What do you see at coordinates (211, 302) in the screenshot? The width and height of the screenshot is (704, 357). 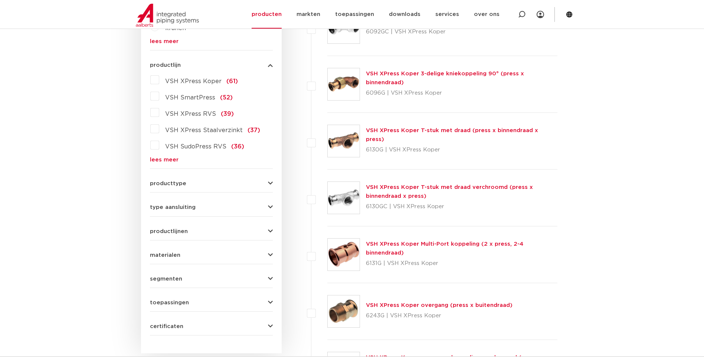 I see `button: toepassingen` at bounding box center [211, 302].